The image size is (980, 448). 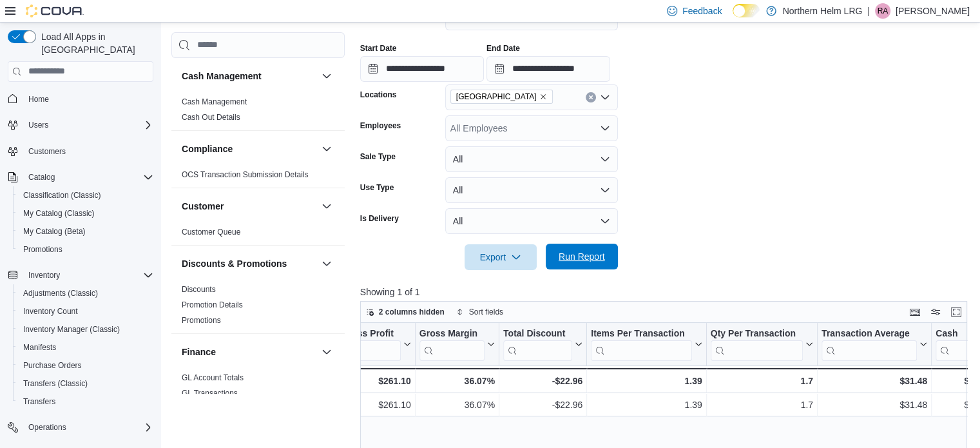 What do you see at coordinates (582, 257) in the screenshot?
I see `button: Run Report` at bounding box center [582, 257].